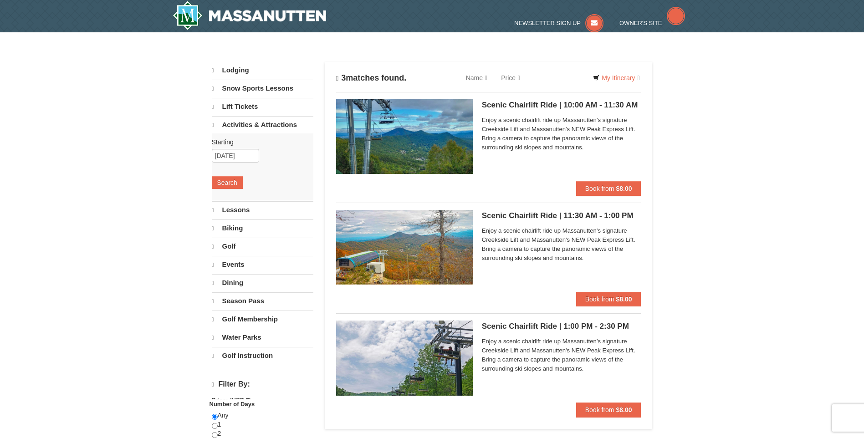 The image size is (864, 438). I want to click on a: Price, so click(511, 78).